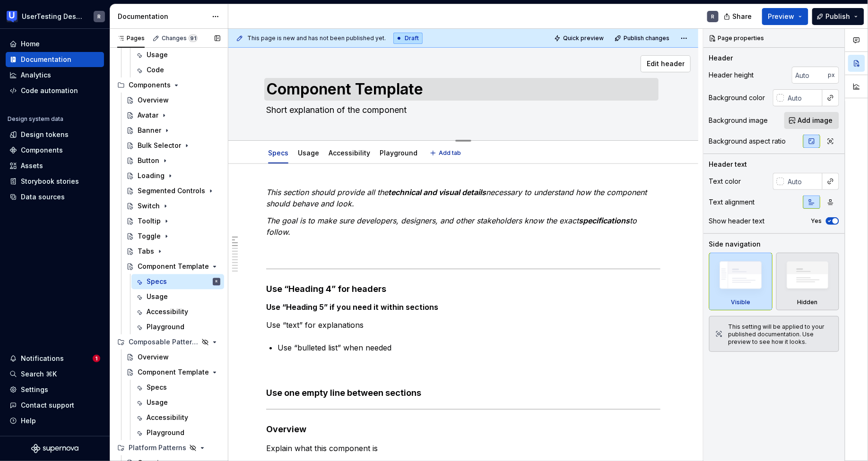 The height and width of the screenshot is (461, 868). I want to click on div: Code automation, so click(49, 91).